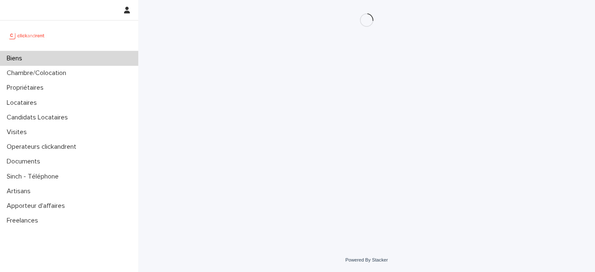  I want to click on p: Operateurs clickandrent, so click(43, 147).